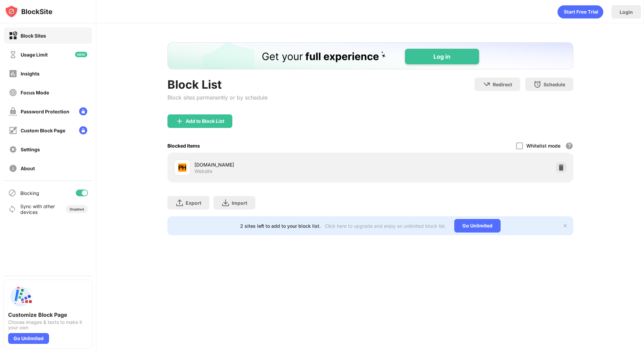 The width and height of the screenshot is (644, 352). Describe the element at coordinates (12, 209) in the screenshot. I see `img: sync-icon.svg` at that location.